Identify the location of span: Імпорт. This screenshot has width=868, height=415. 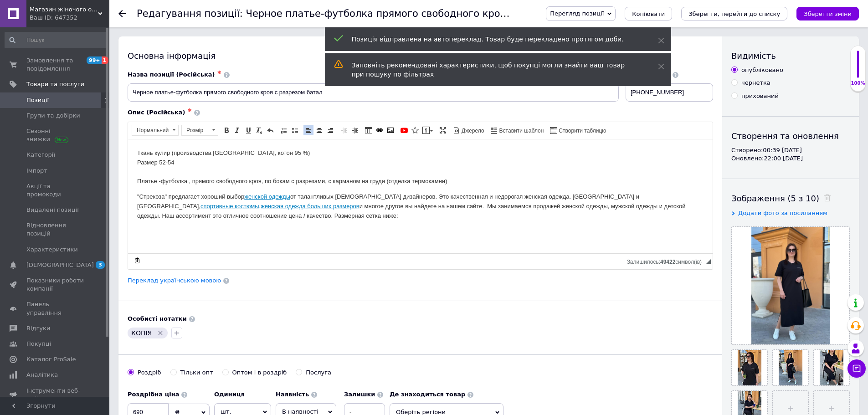
(37, 171).